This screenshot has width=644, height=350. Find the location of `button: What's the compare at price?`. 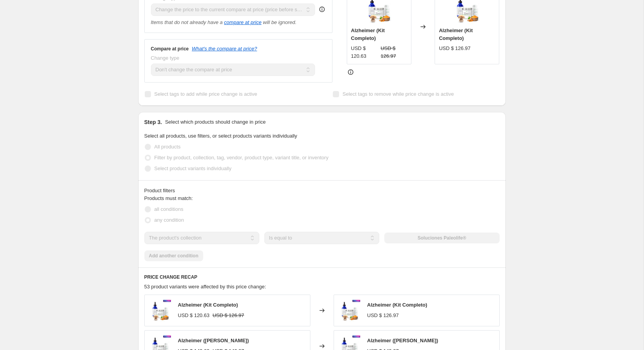

button: What's the compare at price? is located at coordinates (225, 48).